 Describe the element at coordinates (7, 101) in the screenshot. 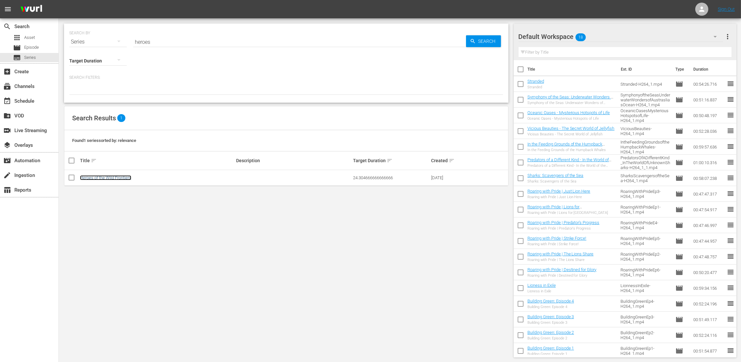

I see `span: Schedule` at that location.